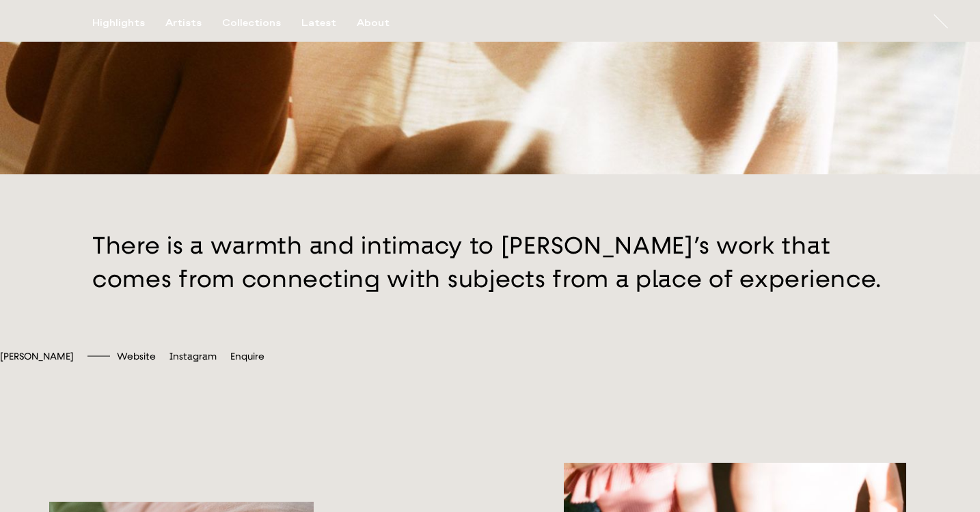 The image size is (980, 512). Describe the element at coordinates (136, 357) in the screenshot. I see `span: Website` at that location.